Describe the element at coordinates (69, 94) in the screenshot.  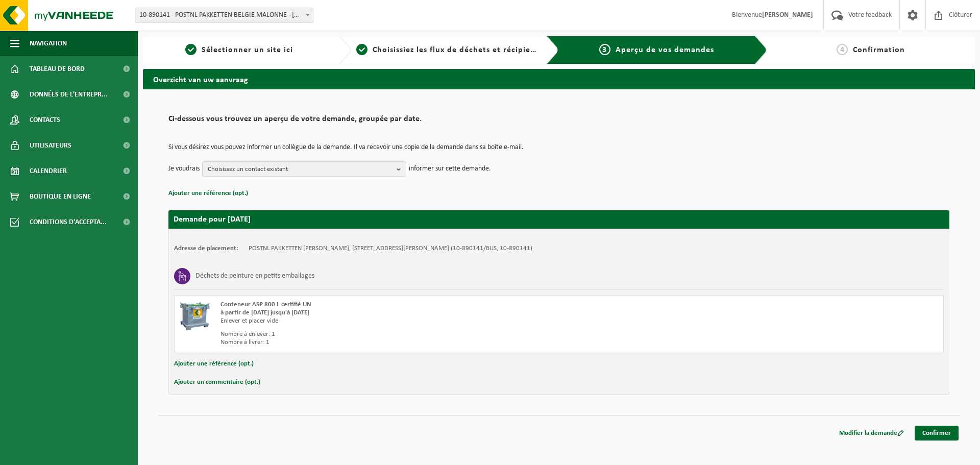
I see `span: Données de l'entrepr...` at that location.